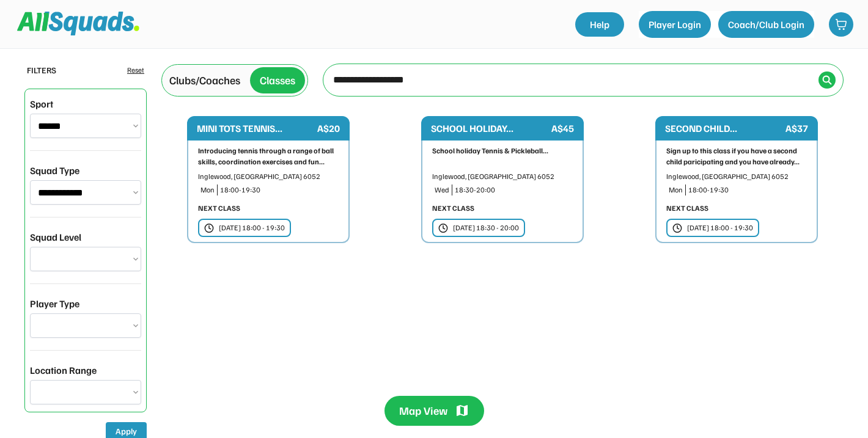 The height and width of the screenshot is (438, 868). I want to click on div: Squad Level, so click(55, 237).